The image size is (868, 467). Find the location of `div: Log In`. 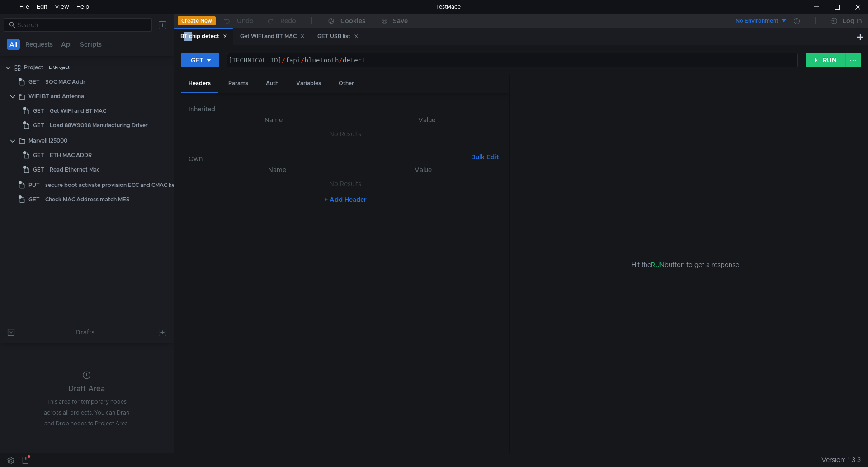

div: Log In is located at coordinates (852, 20).